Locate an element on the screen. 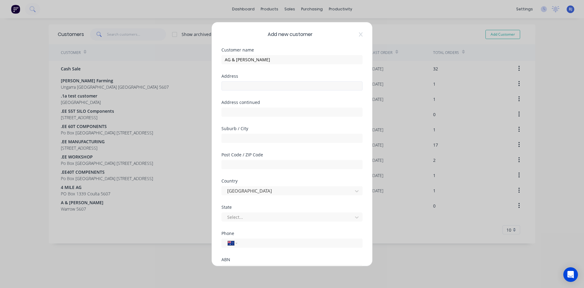 This screenshot has width=584, height=288. div: Address continued is located at coordinates (292, 102).